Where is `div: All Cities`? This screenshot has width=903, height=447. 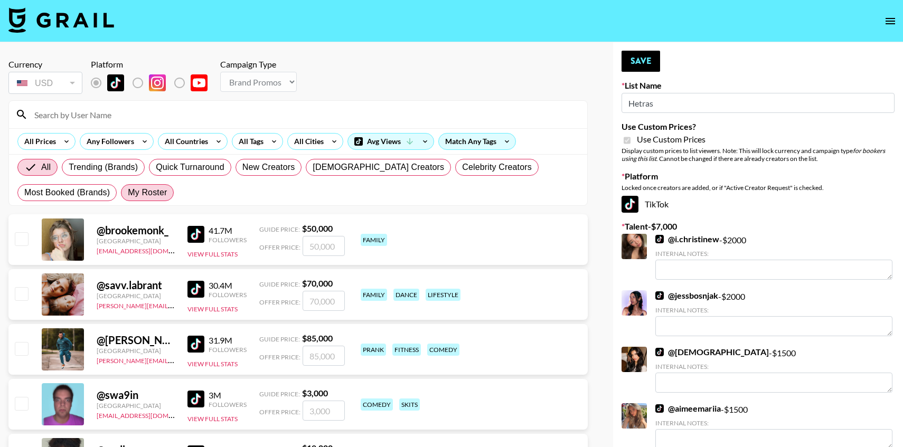 div: All Cities is located at coordinates (307, 142).